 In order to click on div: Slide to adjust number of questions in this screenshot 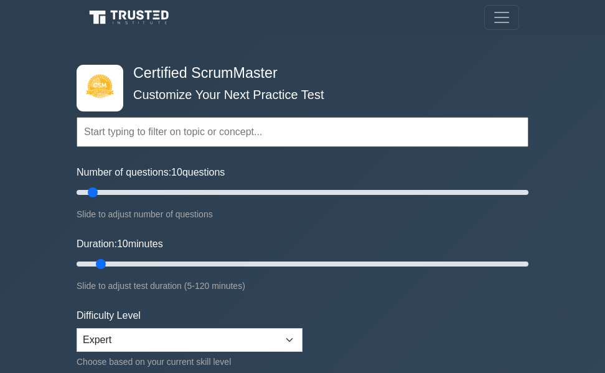, I will do `click(303, 214)`.